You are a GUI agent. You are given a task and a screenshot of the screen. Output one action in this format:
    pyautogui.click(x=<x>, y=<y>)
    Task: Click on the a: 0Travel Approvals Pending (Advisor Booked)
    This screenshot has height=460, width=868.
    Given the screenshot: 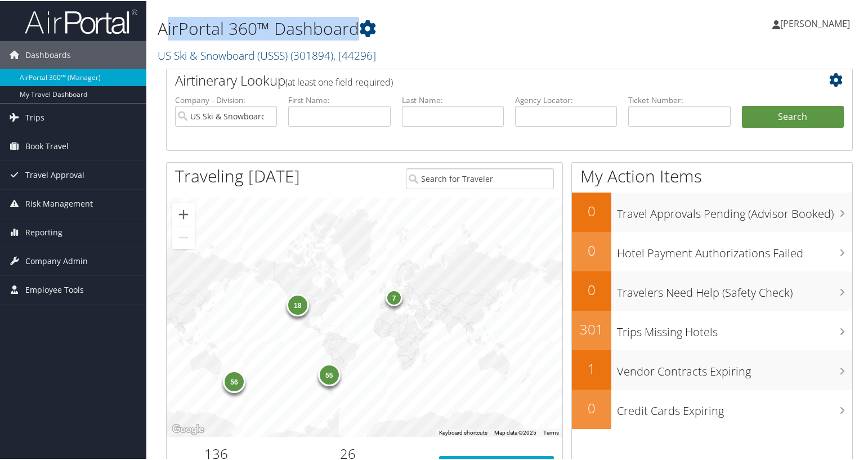 What is the action you would take?
    pyautogui.click(x=712, y=211)
    